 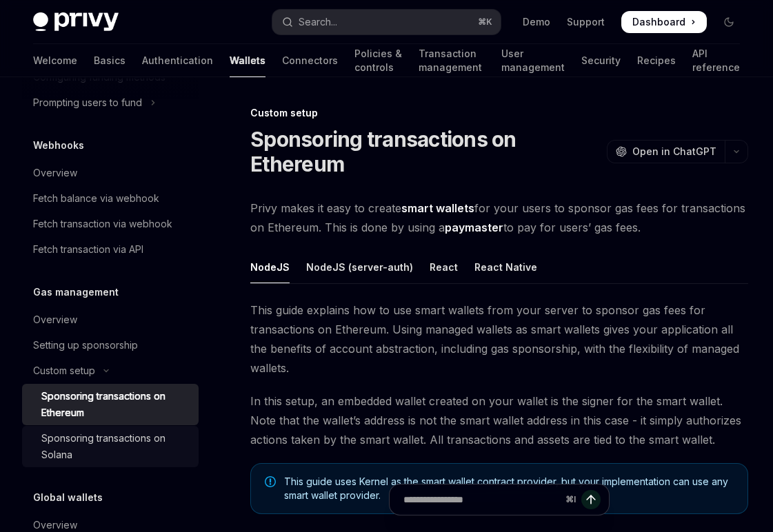 I want to click on button: Open search, so click(x=386, y=22).